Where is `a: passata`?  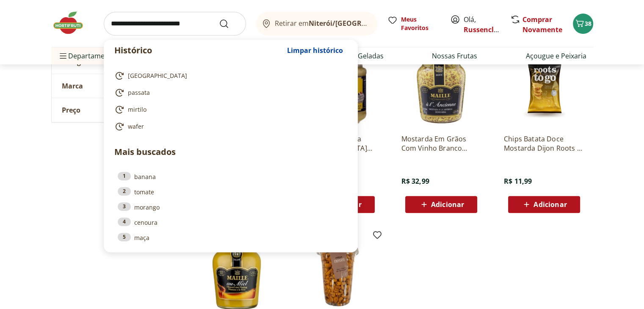
a: passata is located at coordinates (229, 93).